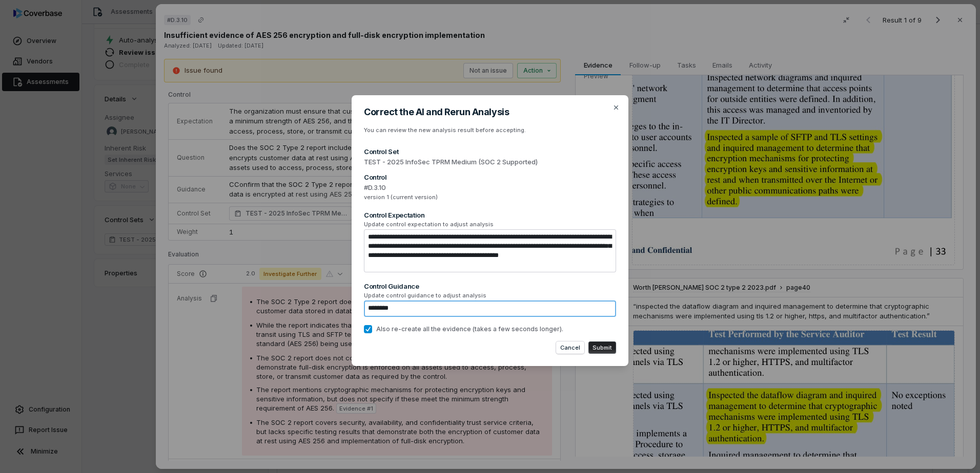  I want to click on div: Control Guidance, so click(490, 286).